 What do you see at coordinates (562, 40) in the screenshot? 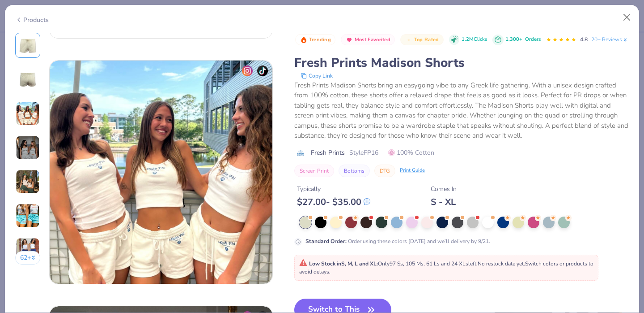
I see `div: 4.8 Stars` at bounding box center [562, 40].